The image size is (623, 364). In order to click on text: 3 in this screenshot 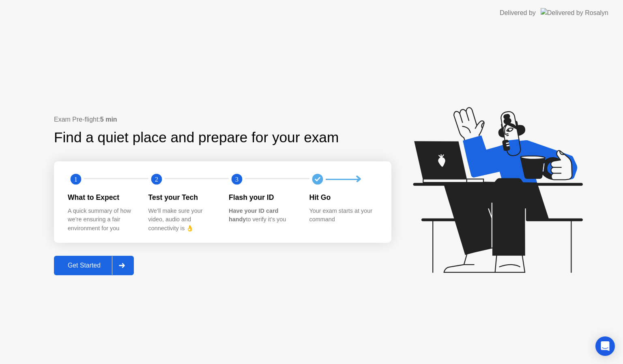, I will do `click(237, 179)`.